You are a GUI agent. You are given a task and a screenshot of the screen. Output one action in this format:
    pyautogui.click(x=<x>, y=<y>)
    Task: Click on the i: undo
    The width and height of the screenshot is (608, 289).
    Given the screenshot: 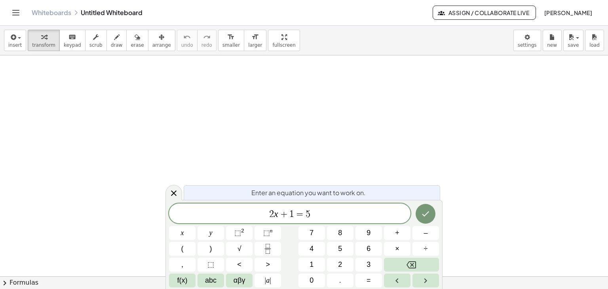 What is the action you would take?
    pyautogui.click(x=187, y=37)
    